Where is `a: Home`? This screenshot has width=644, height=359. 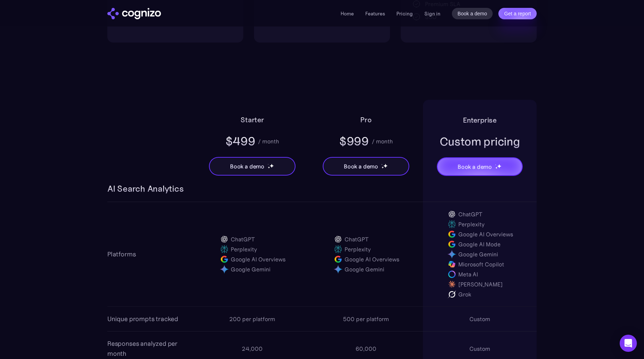 a: Home is located at coordinates (347, 14).